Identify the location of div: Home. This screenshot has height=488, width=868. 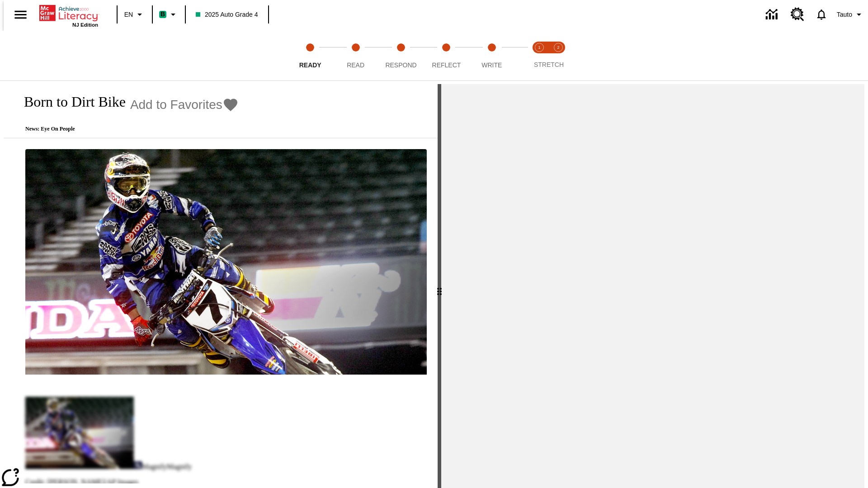
(69, 15).